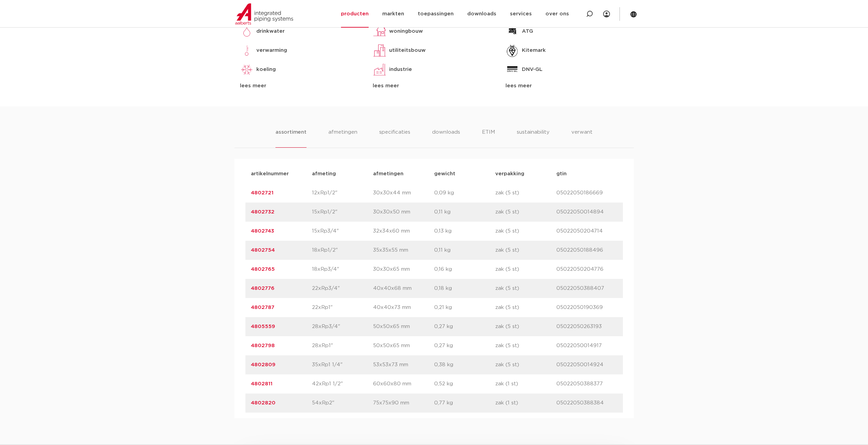  I want to click on p: verpakking, so click(525, 174).